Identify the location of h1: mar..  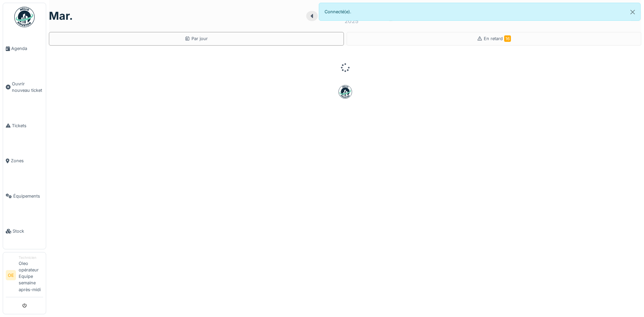
(61, 16).